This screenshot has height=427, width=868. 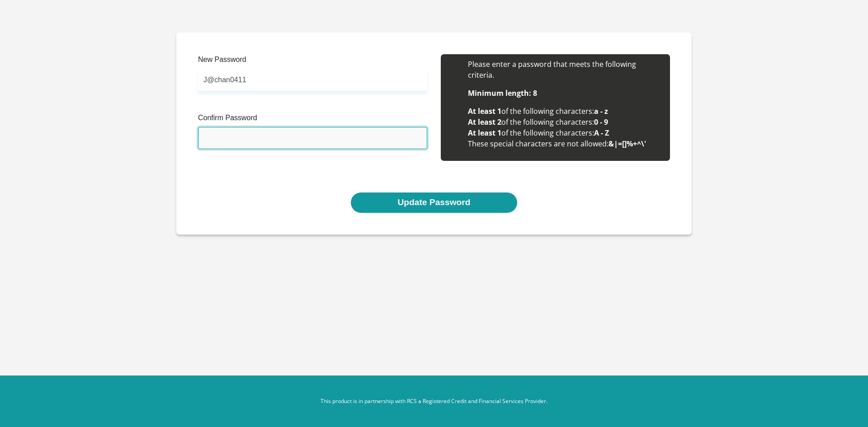 What do you see at coordinates (313, 138) in the screenshot?
I see `input: Confirm Password` at bounding box center [313, 138].